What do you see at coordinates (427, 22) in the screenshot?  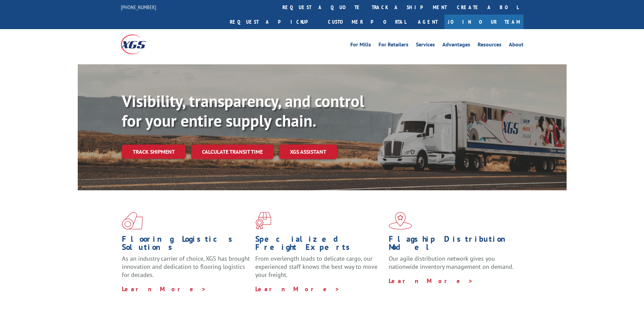 I see `a: Agent` at bounding box center [427, 22].